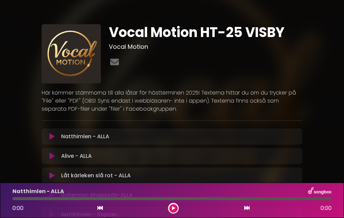  What do you see at coordinates (71, 54) in the screenshot?
I see `img: pGlB4Q9wSIK9SaBErEAn` at bounding box center [71, 54].